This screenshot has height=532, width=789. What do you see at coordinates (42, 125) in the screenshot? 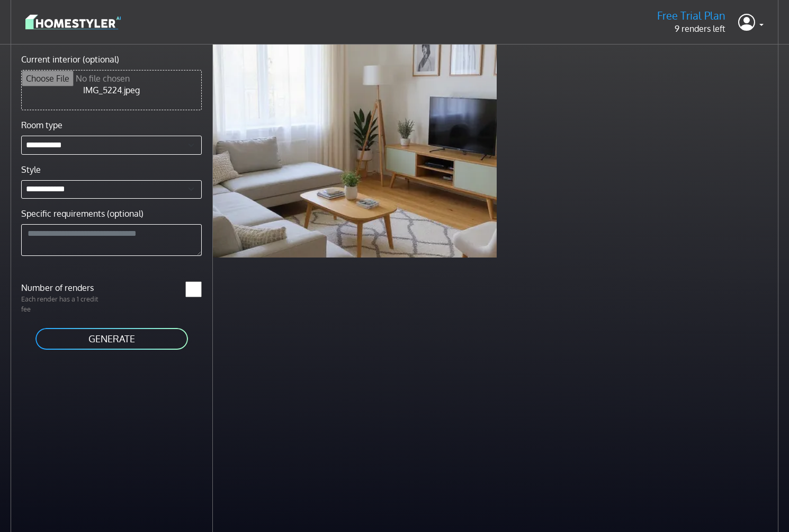
I see `label: Room type` at bounding box center [42, 125].